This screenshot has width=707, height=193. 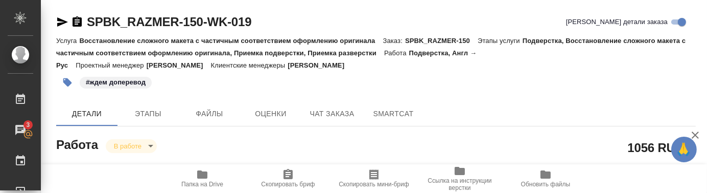 What do you see at coordinates (202, 184) in the screenshot?
I see `span: Папка на Drive` at bounding box center [202, 184].